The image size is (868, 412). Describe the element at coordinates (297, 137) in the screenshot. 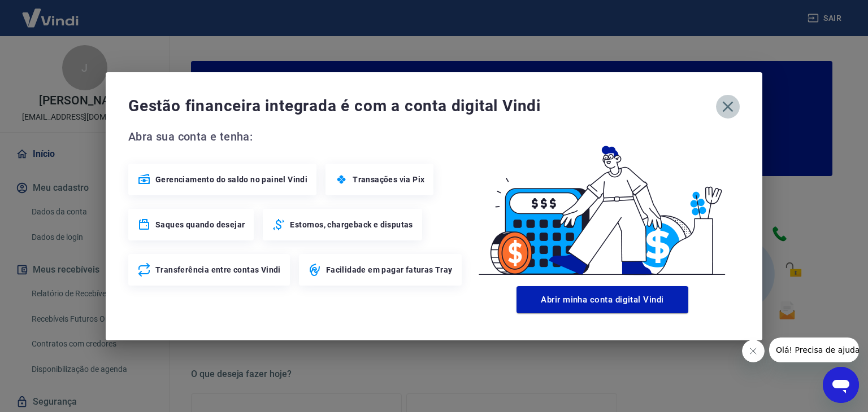

I see `span: Abra sua conta e tenha:` at that location.